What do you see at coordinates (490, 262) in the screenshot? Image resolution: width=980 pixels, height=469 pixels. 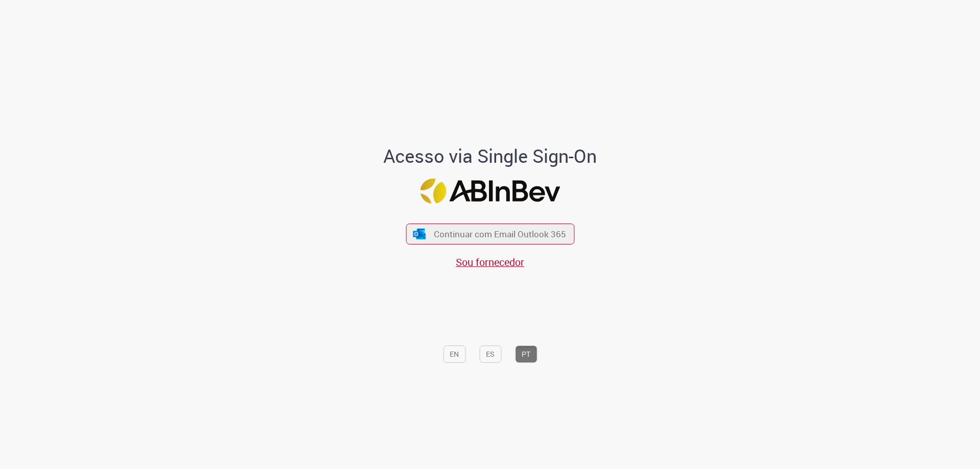 I see `span: Sou fornecedor` at bounding box center [490, 262].